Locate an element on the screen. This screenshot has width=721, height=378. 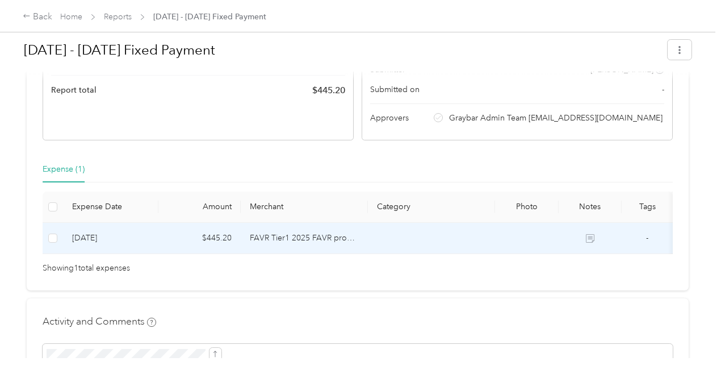
span: Submitted on is located at coordinates (395, 89).